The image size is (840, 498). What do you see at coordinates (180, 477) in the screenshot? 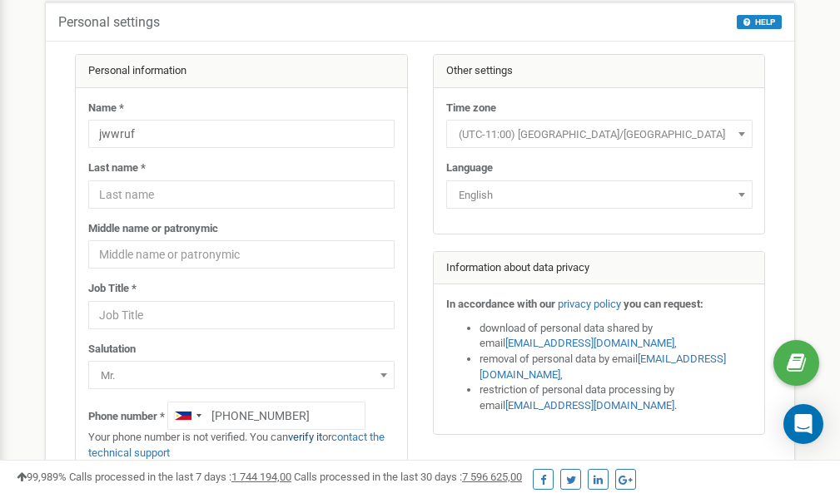
I see `span: Calls processed in the last 7 days :` at bounding box center [180, 477].